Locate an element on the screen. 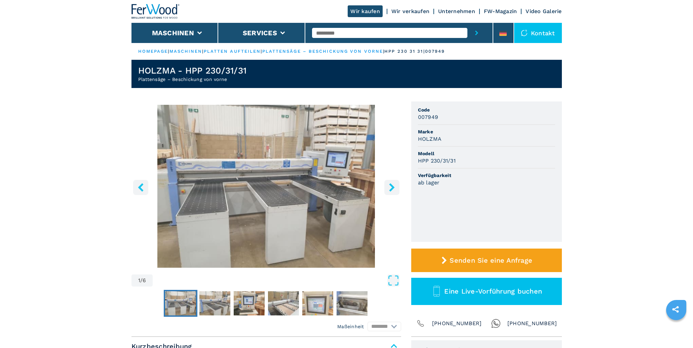 The width and height of the screenshot is (693, 348). button: left-button is located at coordinates (141, 187).